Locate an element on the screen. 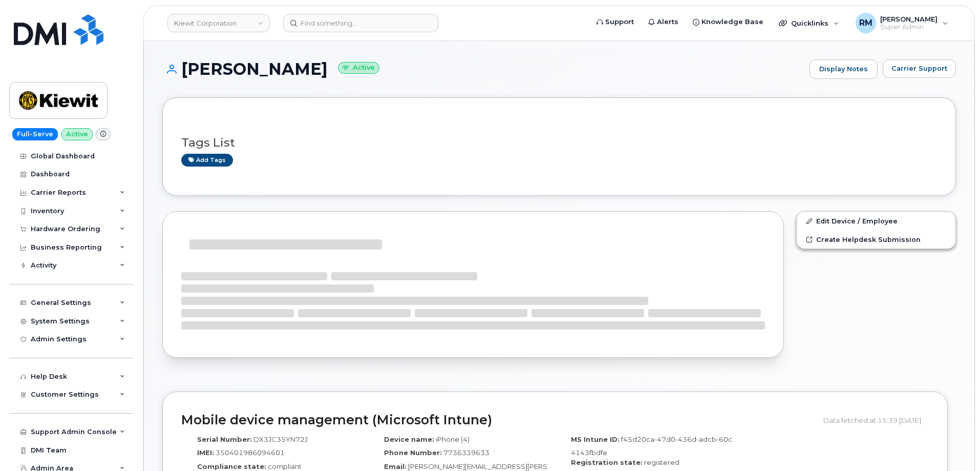  span: DX3JC35YN72J is located at coordinates (281, 439).